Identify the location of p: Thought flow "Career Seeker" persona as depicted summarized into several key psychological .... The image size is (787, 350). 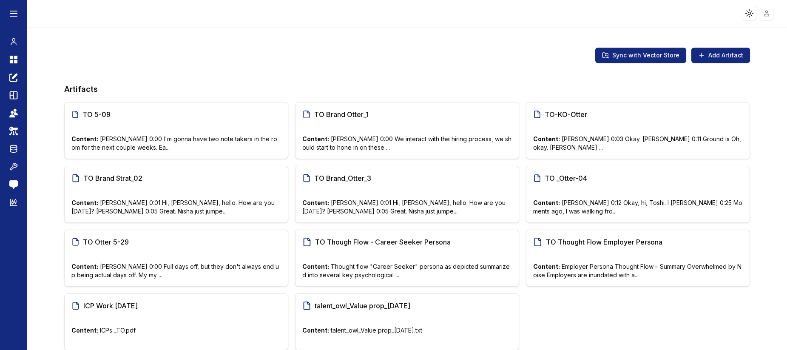
(407, 271).